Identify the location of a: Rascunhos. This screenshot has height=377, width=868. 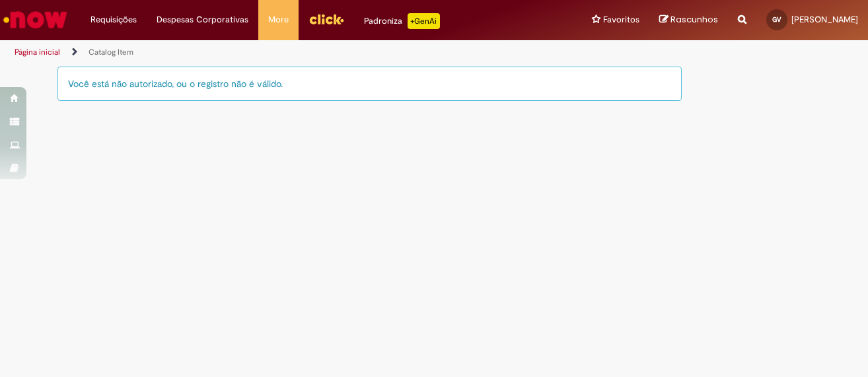
(688, 20).